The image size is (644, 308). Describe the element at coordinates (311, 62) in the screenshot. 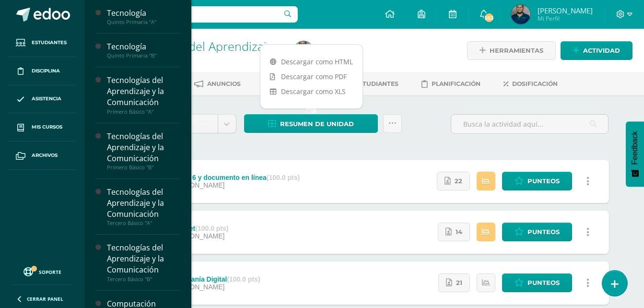

I see `a: Descargar como HTML` at that location.